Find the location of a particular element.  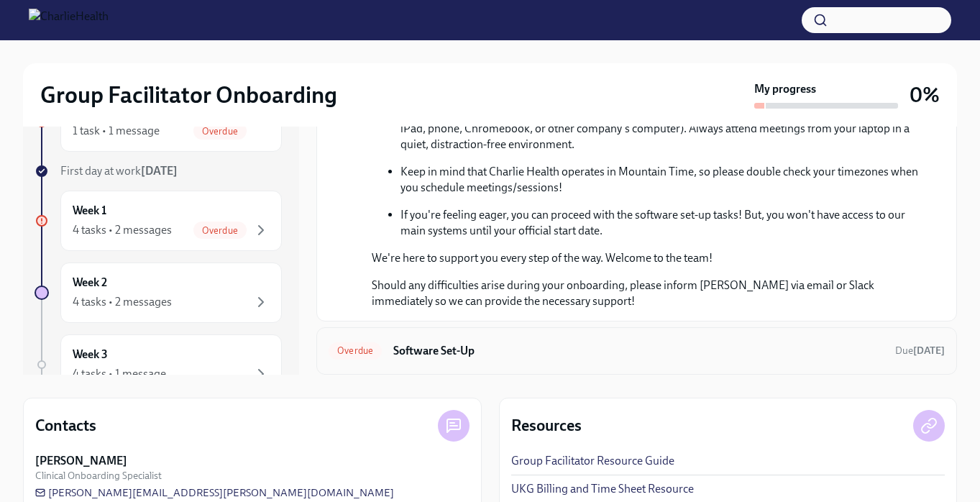

h6: Software Set-Up is located at coordinates (638, 351).